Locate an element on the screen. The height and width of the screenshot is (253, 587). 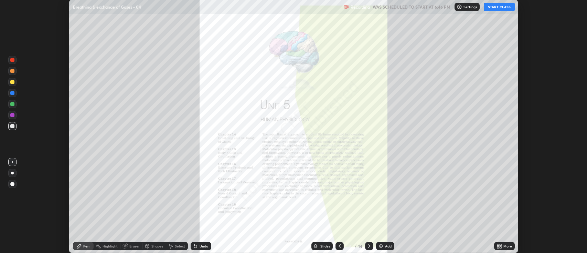
div: 3 is located at coordinates (350, 246).